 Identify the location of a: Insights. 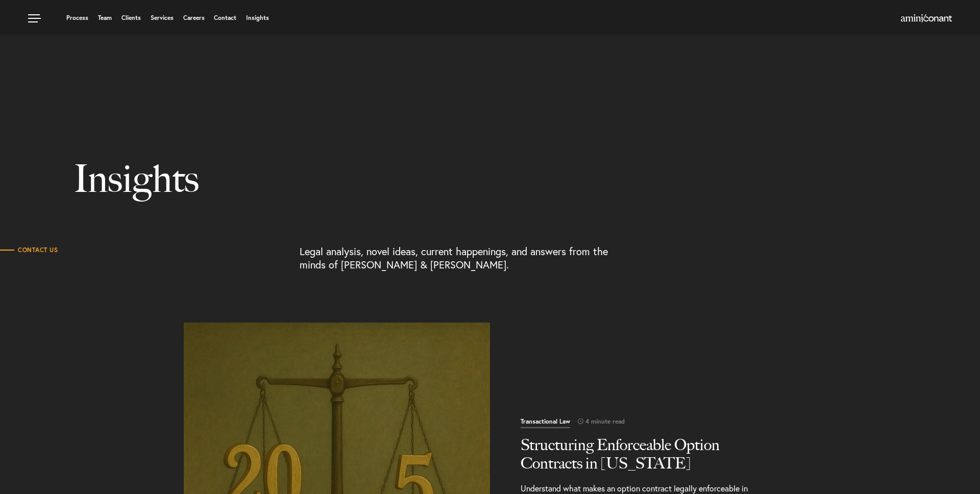
(257, 18).